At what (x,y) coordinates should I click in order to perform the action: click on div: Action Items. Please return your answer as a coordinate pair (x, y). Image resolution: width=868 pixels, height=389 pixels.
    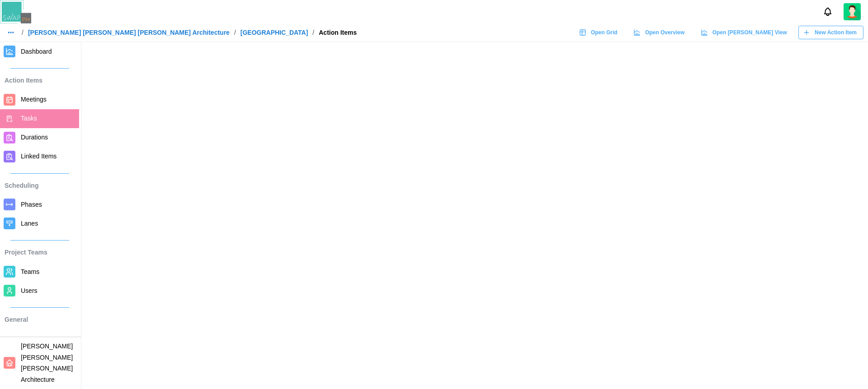
    Looking at the image, I should click on (338, 32).